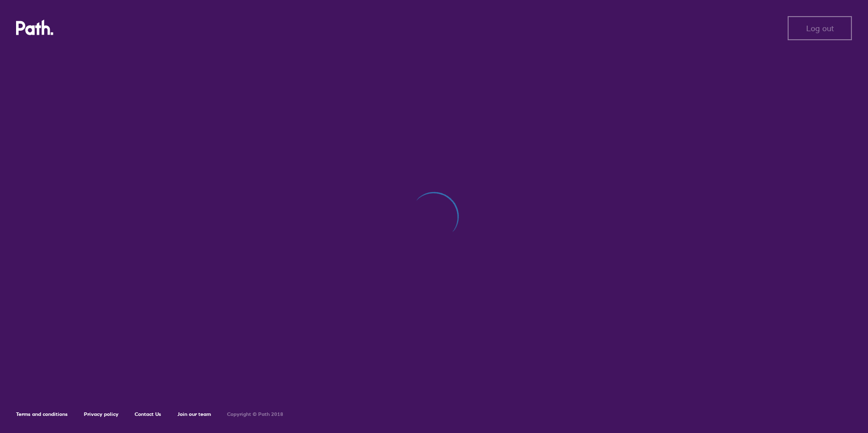  I want to click on button: Log out, so click(820, 28).